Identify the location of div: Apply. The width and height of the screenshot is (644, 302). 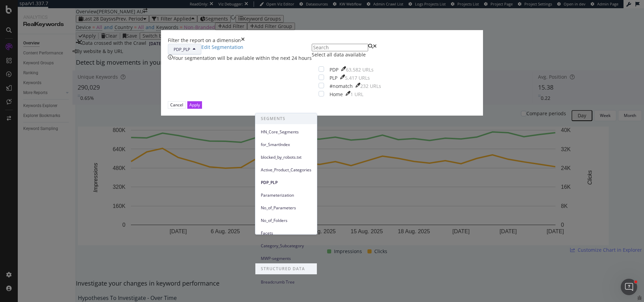
(195, 105).